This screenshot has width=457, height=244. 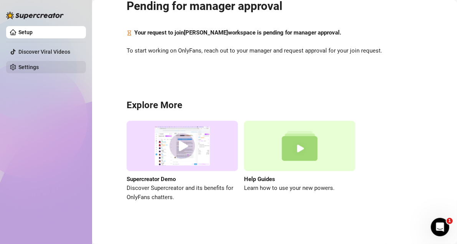 What do you see at coordinates (28, 67) in the screenshot?
I see `a: Settings` at bounding box center [28, 67].